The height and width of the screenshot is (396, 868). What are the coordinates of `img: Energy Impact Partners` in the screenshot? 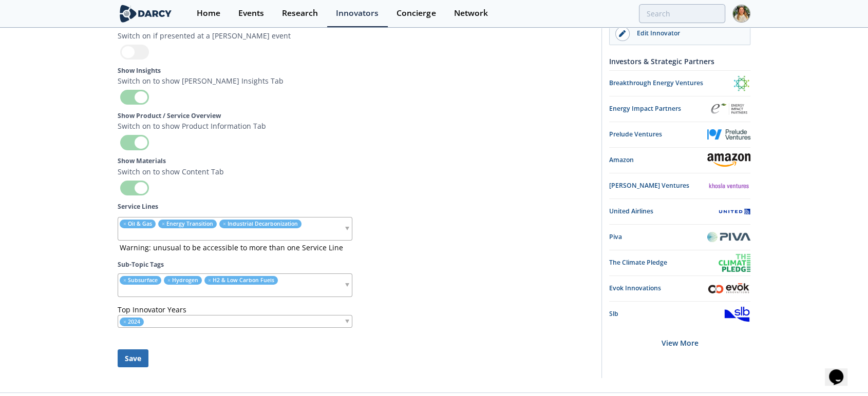 It's located at (728, 109).